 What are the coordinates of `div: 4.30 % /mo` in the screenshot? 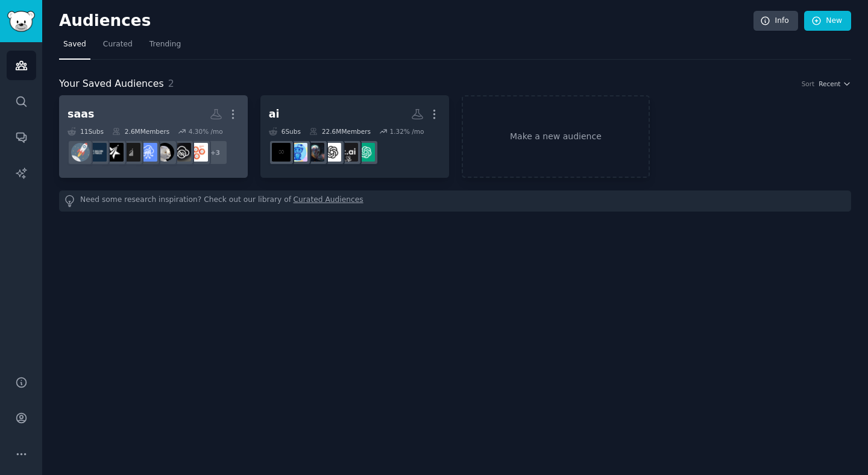 It's located at (206, 131).